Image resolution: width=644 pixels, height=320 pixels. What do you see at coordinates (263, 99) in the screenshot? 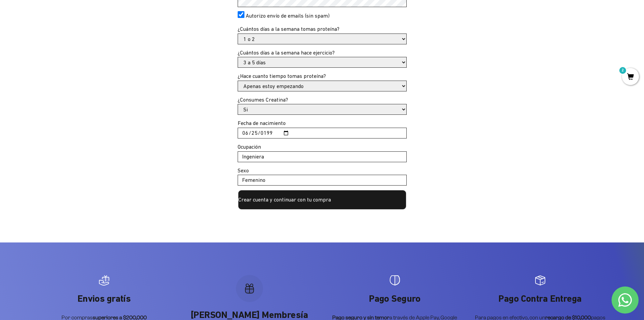
I see `label: ¿Consumes Creatina?` at bounding box center [263, 99].